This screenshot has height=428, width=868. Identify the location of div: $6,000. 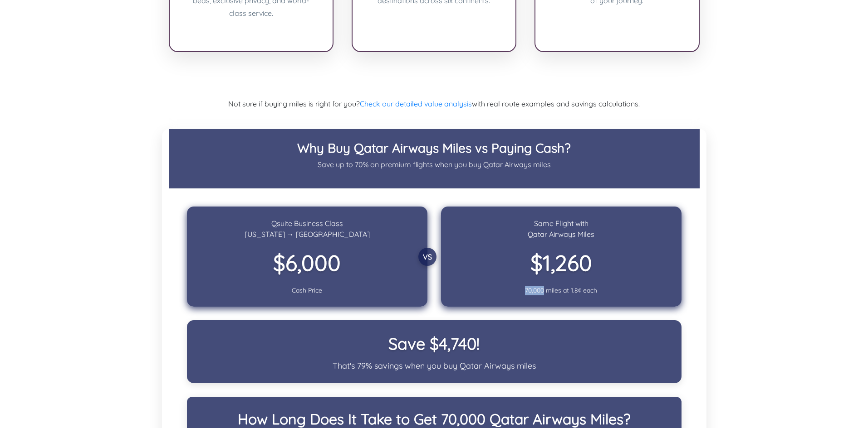
(307, 263).